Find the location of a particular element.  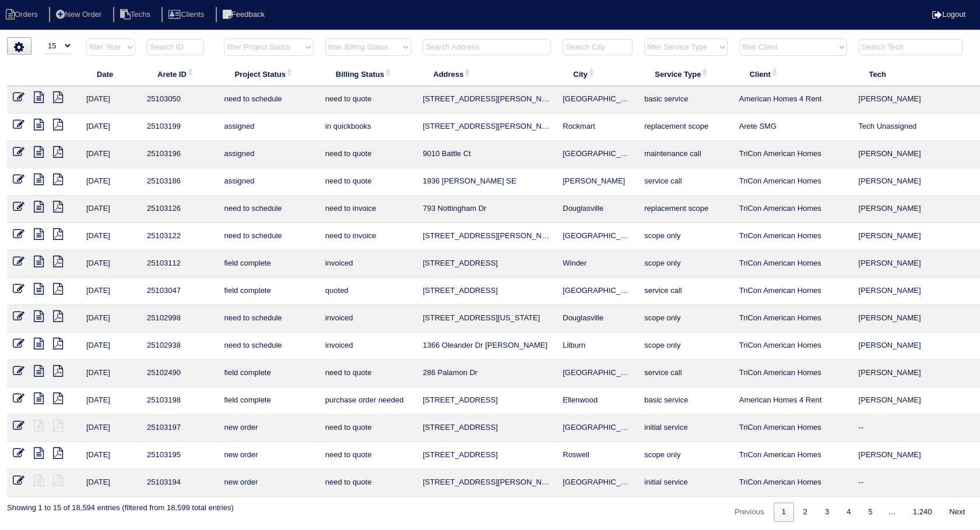

td: 25102998 is located at coordinates (180, 319).